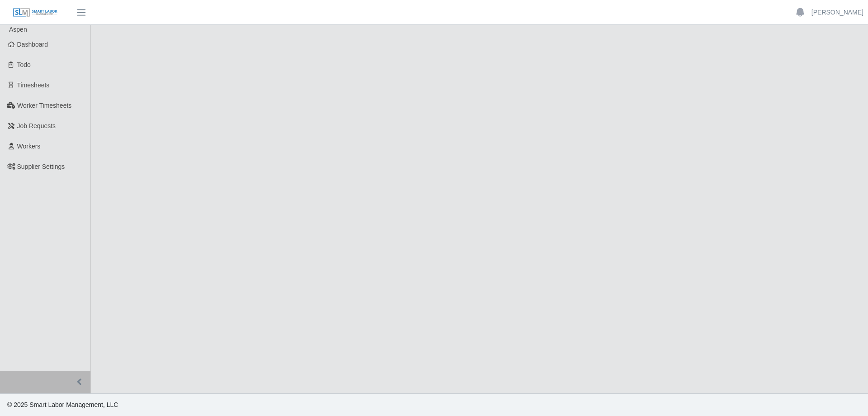 The width and height of the screenshot is (868, 416). Describe the element at coordinates (29, 146) in the screenshot. I see `span: Workers` at that location.